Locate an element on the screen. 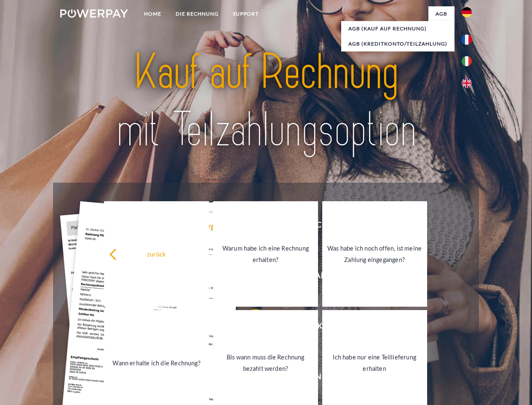 The image size is (532, 405). div: Was habe ich noch offen, ist meine Zahlung eingegangen? is located at coordinates (375, 254).